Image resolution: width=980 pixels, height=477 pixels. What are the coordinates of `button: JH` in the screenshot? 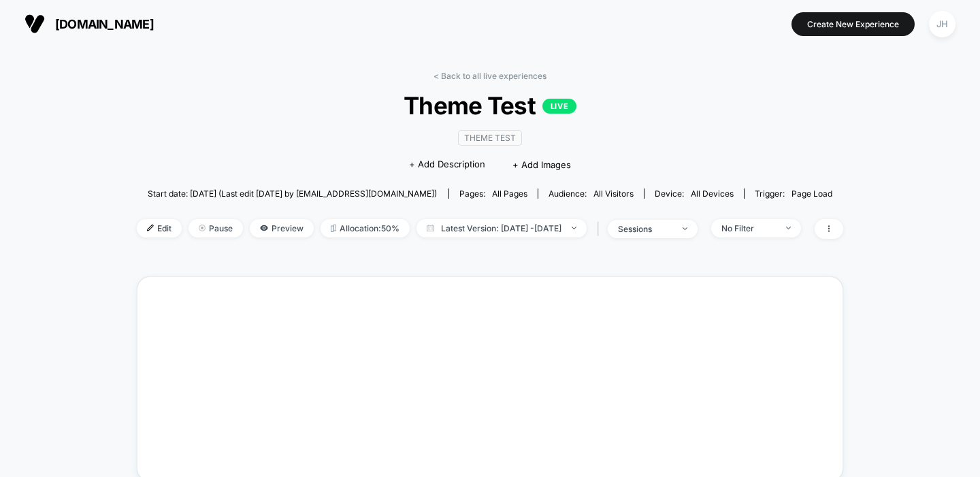 It's located at (942, 24).